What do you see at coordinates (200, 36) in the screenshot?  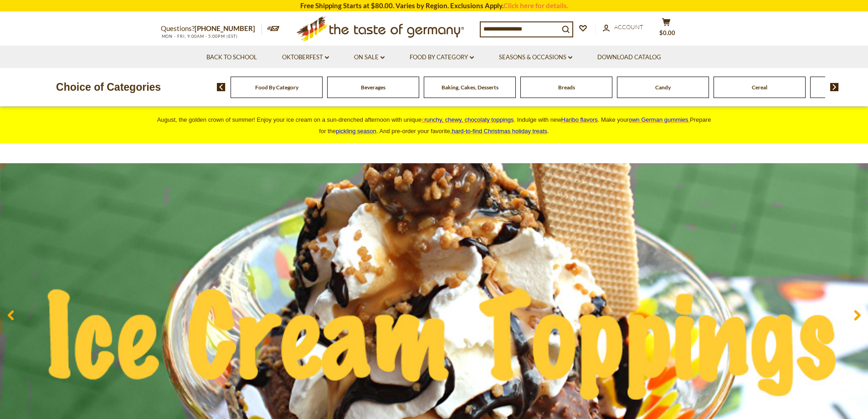 I see `span: MON - FRI, 9:00AM - 5:00PM (EST)` at bounding box center [200, 36].